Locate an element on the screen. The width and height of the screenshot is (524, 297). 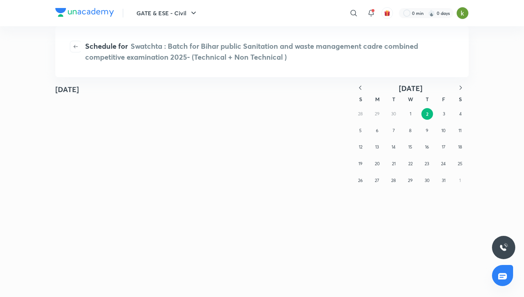
button: October 24, 2025 is located at coordinates (443, 164).